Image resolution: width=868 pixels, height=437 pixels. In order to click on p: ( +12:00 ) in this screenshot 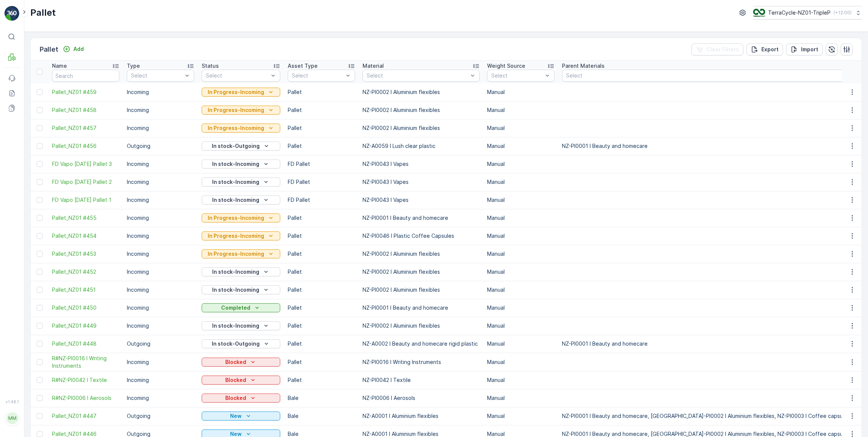, I will do `click(843, 13)`.